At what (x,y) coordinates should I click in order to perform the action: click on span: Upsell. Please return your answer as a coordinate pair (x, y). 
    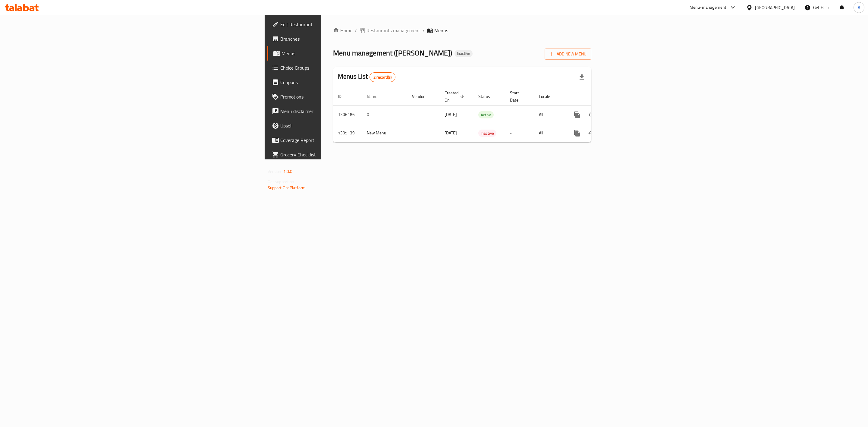
    Looking at the image, I should click on (343, 125).